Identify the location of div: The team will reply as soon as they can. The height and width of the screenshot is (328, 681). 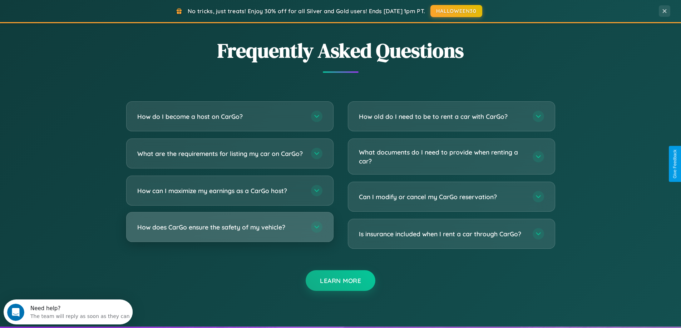
(76, 15).